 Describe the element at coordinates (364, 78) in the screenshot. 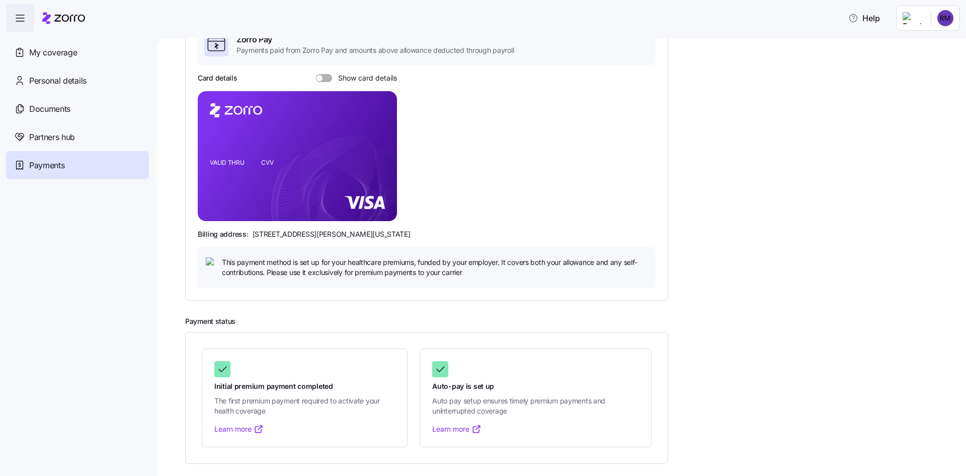

I see `span: Show card details` at that location.